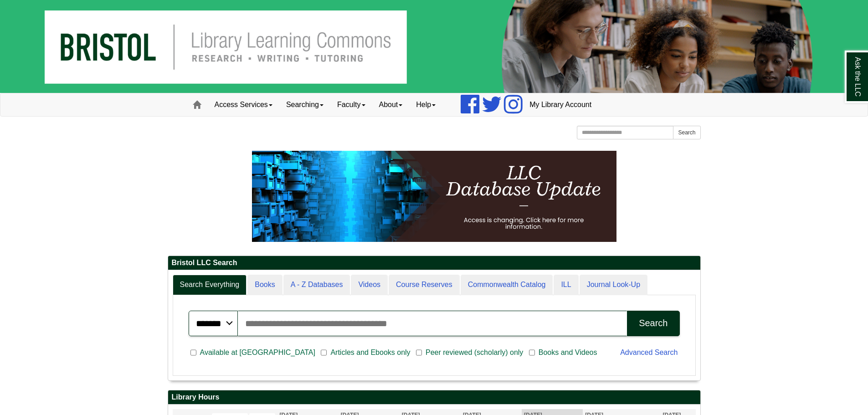  I want to click on a: A - Z Databases, so click(317, 285).